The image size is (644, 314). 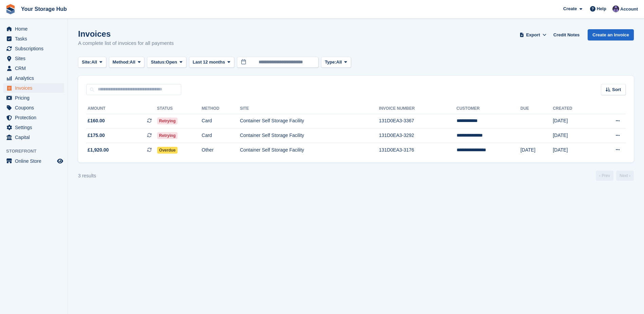 What do you see at coordinates (629, 9) in the screenshot?
I see `span: Account` at bounding box center [629, 9].